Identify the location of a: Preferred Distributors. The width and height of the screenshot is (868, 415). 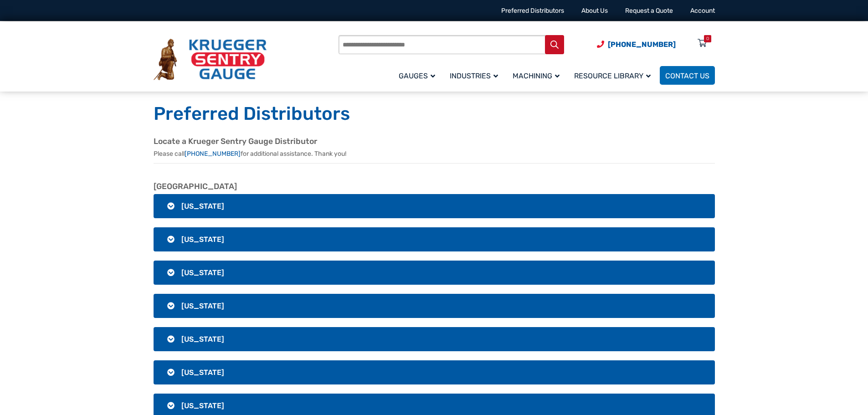
(533, 10).